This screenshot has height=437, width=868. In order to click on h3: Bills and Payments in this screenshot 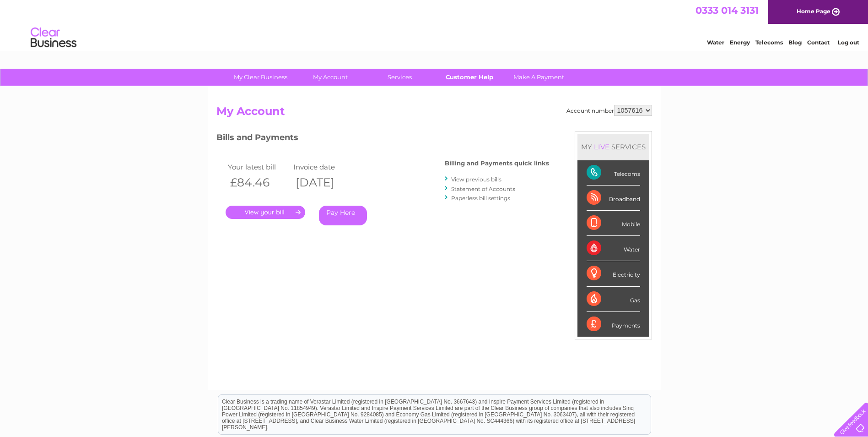, I will do `click(383, 139)`.